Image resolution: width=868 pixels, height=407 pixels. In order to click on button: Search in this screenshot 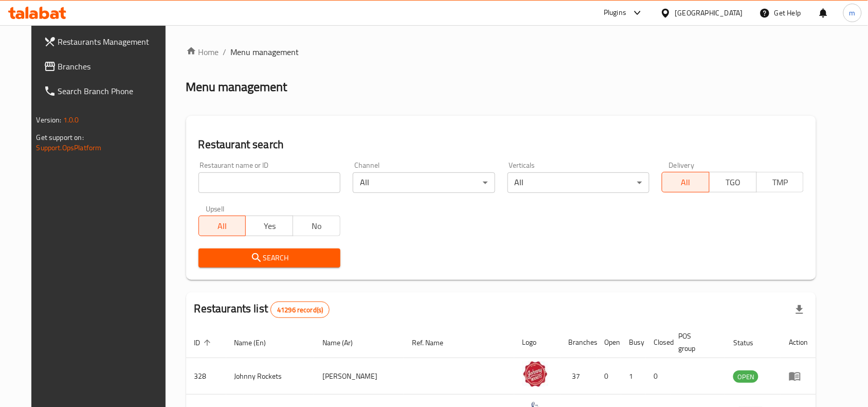, I will do `click(270, 258)`.